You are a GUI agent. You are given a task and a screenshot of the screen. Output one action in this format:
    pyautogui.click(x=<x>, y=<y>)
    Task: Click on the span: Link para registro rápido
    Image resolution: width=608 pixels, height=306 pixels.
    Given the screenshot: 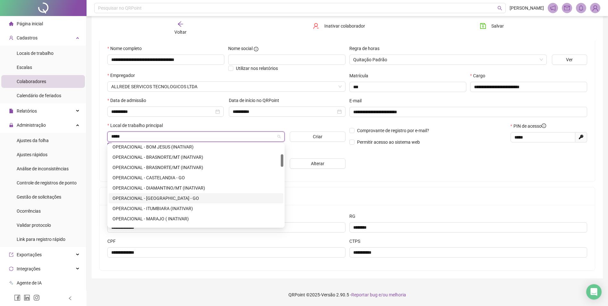 What is the action you would take?
    pyautogui.click(x=41, y=239)
    